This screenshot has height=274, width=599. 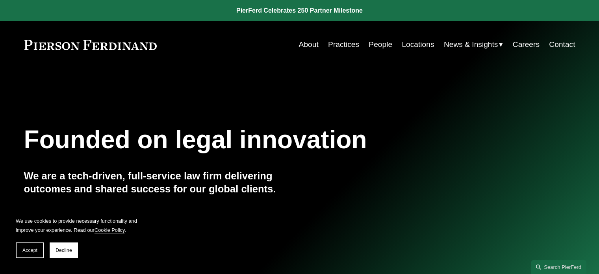 What do you see at coordinates (380, 44) in the screenshot?
I see `a: People` at bounding box center [380, 44].